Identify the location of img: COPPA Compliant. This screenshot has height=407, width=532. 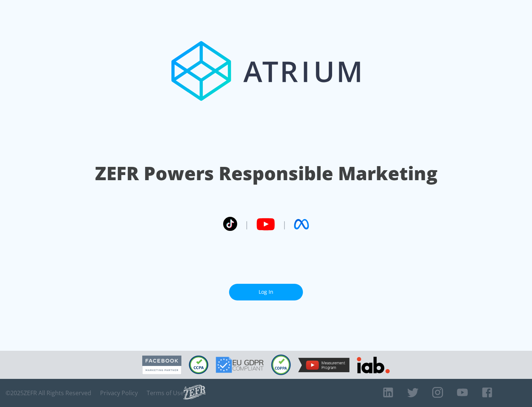
(281, 365).